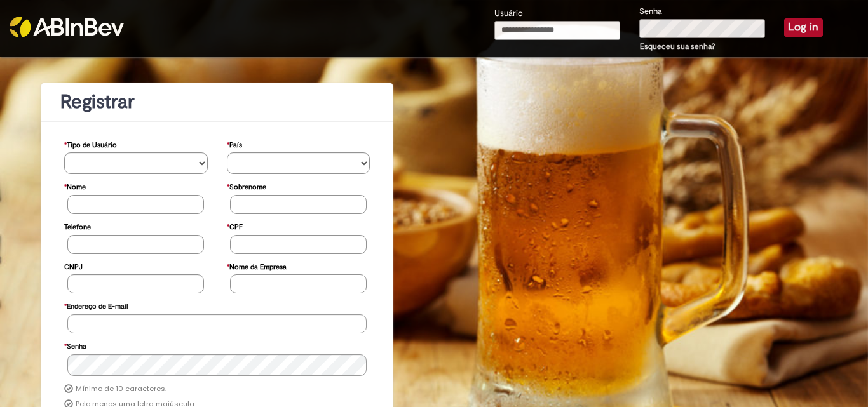 The width and height of the screenshot is (868, 407). I want to click on label: Nome, so click(75, 185).